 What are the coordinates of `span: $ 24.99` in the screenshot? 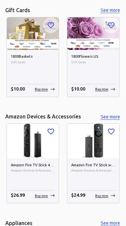 It's located at (78, 195).